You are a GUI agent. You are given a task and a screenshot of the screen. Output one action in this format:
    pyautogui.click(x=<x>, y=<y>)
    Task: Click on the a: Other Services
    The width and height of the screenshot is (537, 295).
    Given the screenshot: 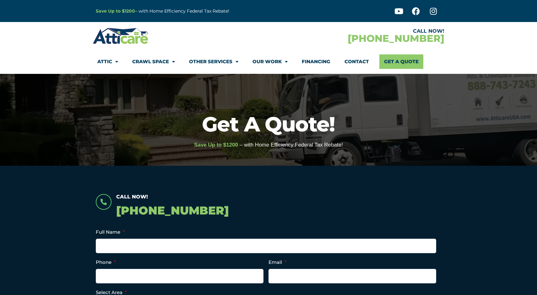 What is the action you would take?
    pyautogui.click(x=214, y=62)
    